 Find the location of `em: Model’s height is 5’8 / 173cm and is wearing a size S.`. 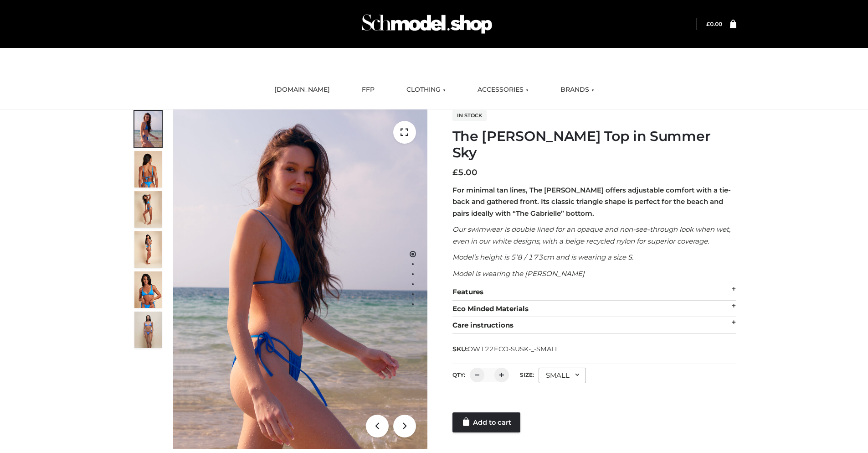

em: Model’s height is 5’8 / 173cm and is wearing a size S. is located at coordinates (543, 257).